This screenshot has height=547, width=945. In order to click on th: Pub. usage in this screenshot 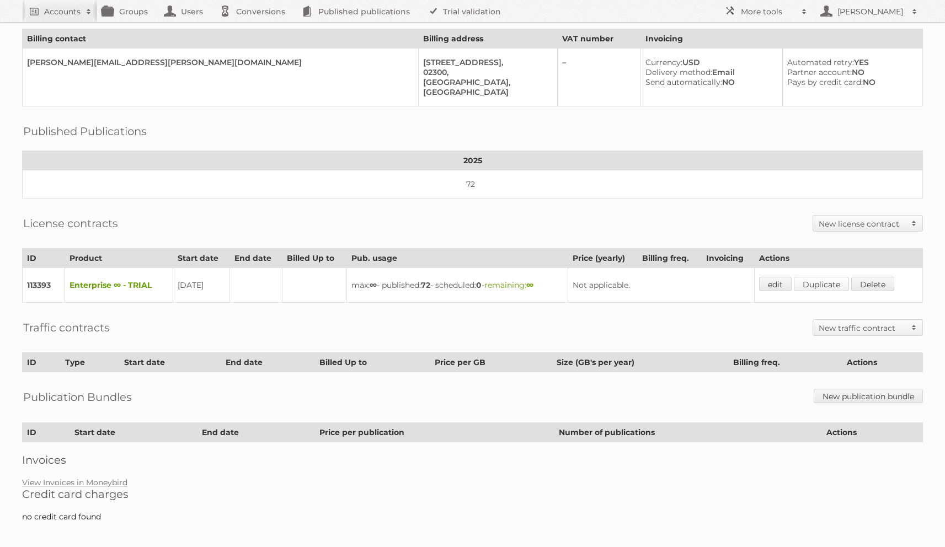, I will do `click(457, 258)`.